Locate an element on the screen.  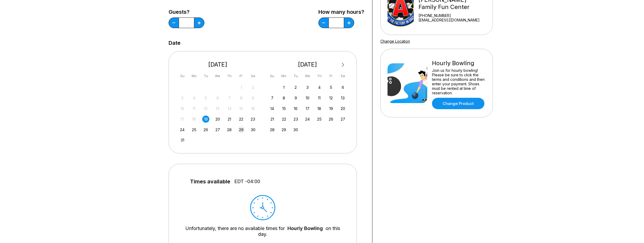
a: Change Location is located at coordinates (395, 41).